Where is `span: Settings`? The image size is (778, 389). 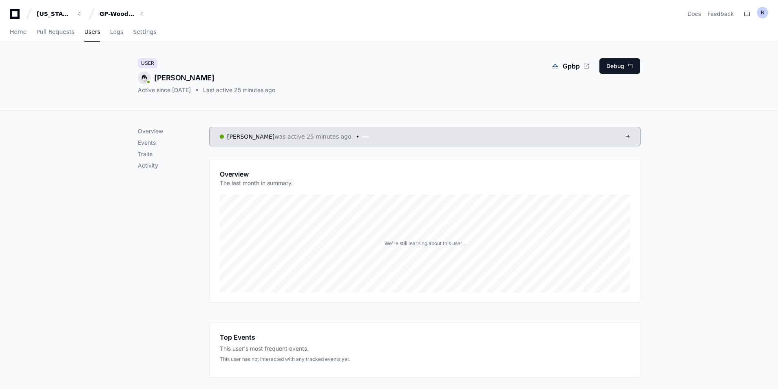
span: Settings is located at coordinates (144, 32).